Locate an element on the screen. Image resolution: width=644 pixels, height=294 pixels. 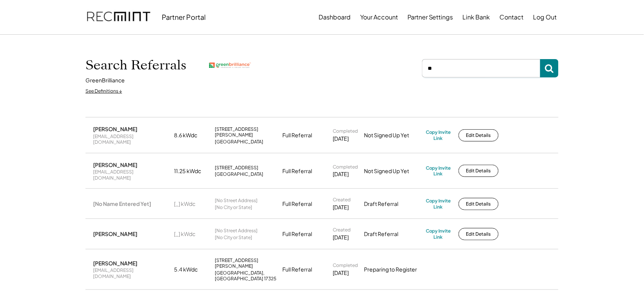
div: See Definitions ↓ is located at coordinates (104, 92).